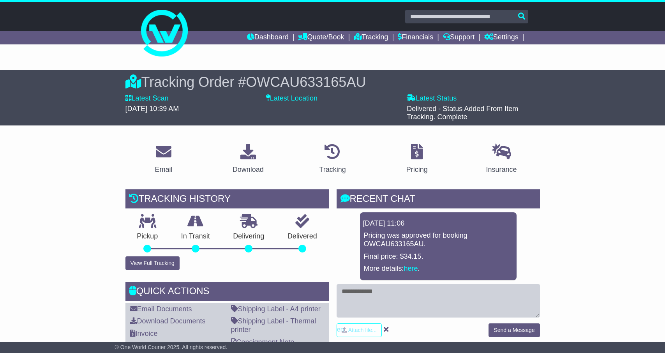 Image resolution: width=665 pixels, height=353 pixels. Describe the element at coordinates (302, 237) in the screenshot. I see `p: Delivered` at that location.